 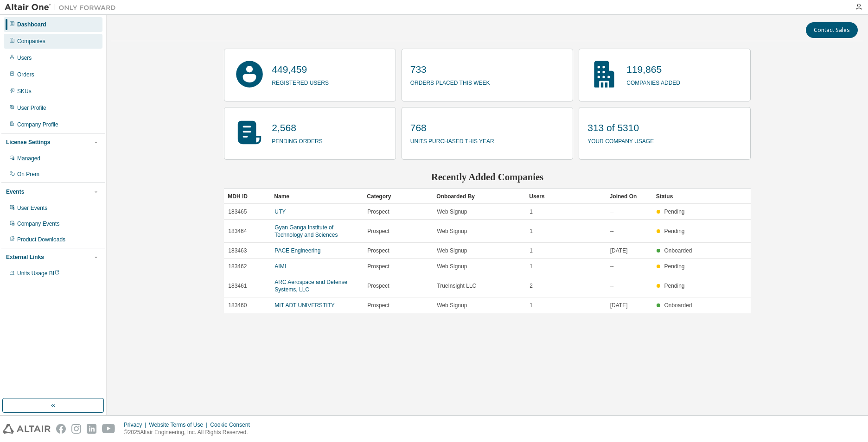 I want to click on img: youtube.svg, so click(x=109, y=429).